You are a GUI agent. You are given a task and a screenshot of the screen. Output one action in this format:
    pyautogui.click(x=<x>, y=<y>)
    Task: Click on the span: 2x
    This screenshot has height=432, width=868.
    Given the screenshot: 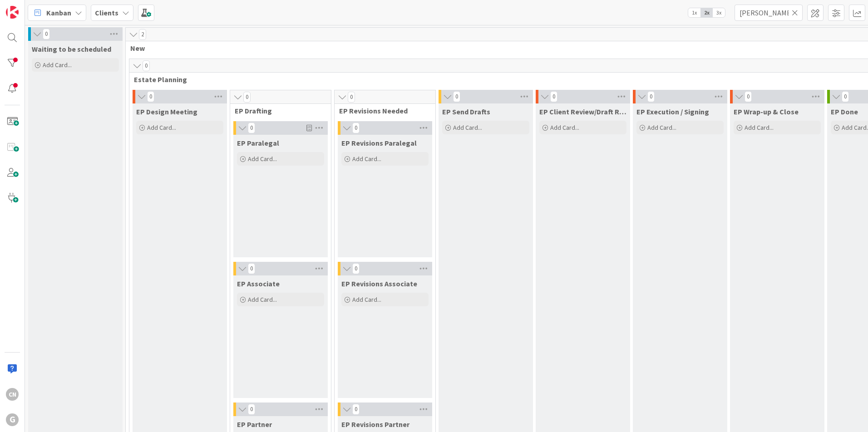 What is the action you would take?
    pyautogui.click(x=706, y=13)
    